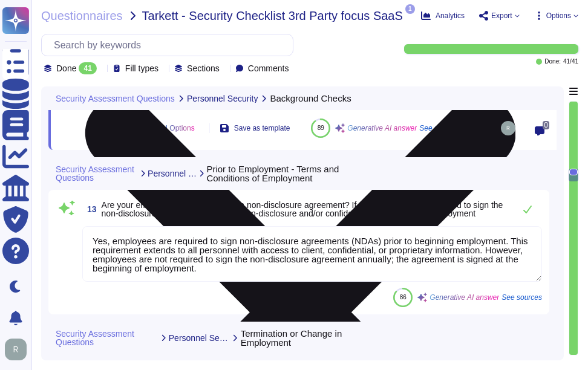 This screenshot has width=588, height=370. What do you see at coordinates (552, 62) in the screenshot?
I see `span: Done:` at bounding box center [552, 62].